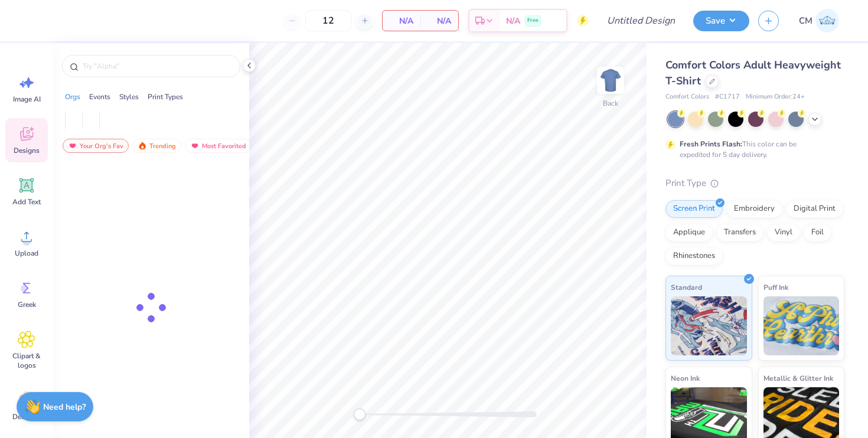 The width and height of the screenshot is (868, 438). What do you see at coordinates (27, 417) in the screenshot?
I see `span: Decorate` at bounding box center [27, 417].